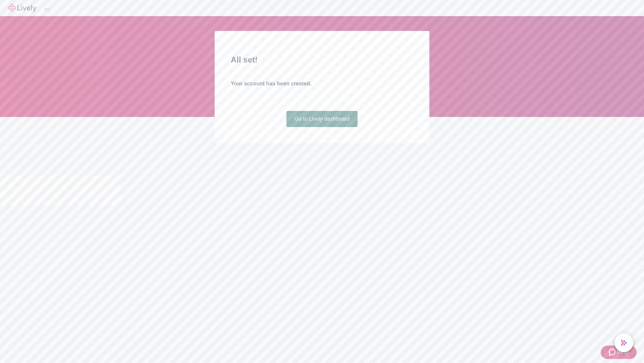  I want to click on img: Lively, so click(22, 8).